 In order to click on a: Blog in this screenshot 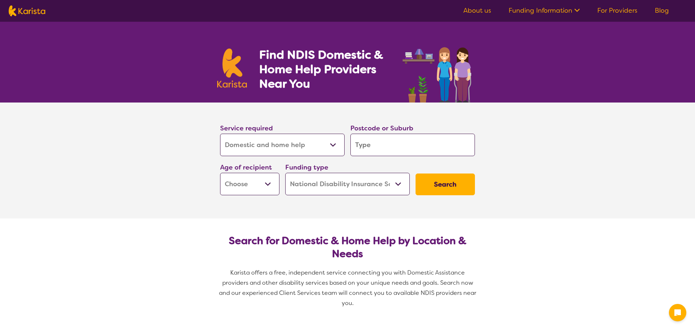, I will do `click(662, 11)`.